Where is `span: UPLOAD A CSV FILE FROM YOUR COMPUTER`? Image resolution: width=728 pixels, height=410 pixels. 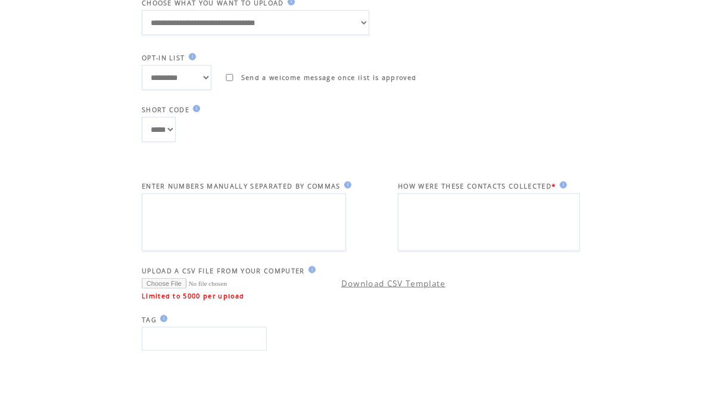 span: UPLOAD A CSV FILE FROM YOUR COMPUTER is located at coordinates (224, 271).